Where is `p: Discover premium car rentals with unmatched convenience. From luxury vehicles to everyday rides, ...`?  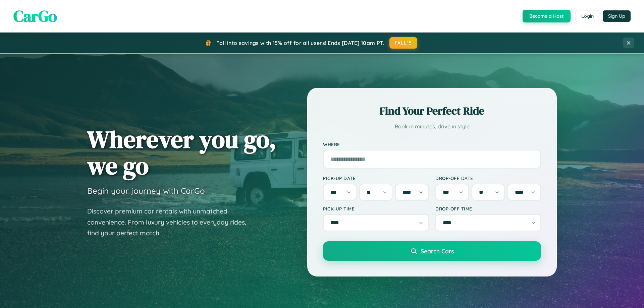 p: Discover premium car rentals with unmatched convenience. From luxury vehicles to everyday rides, ... is located at coordinates (171, 222).